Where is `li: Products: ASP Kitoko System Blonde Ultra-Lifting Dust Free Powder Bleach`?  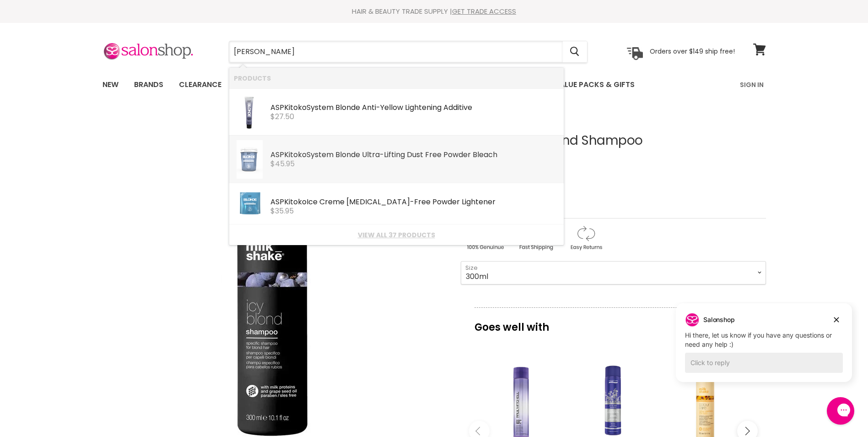
li: Products: ASP Kitoko System Blonde Ultra-Lifting Dust Free Powder Bleach is located at coordinates (396, 159).